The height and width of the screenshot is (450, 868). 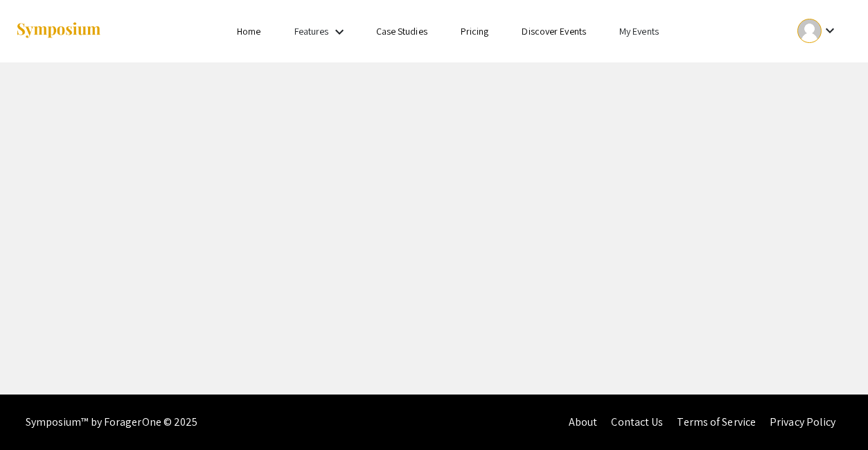 What do you see at coordinates (112, 422) in the screenshot?
I see `div: Symposium™ by ForagerOne © 2025` at bounding box center [112, 422].